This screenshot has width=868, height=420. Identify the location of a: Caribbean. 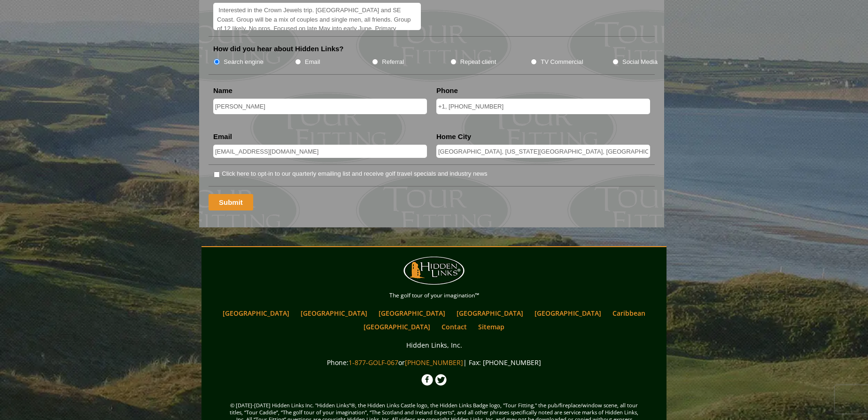
(629, 313).